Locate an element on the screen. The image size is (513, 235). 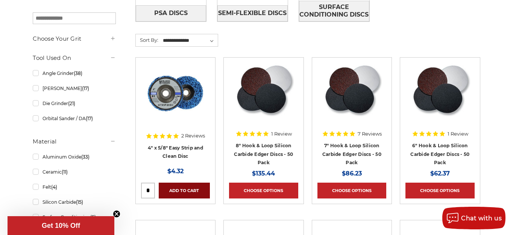
h5: Tool Used On is located at coordinates (74, 58).